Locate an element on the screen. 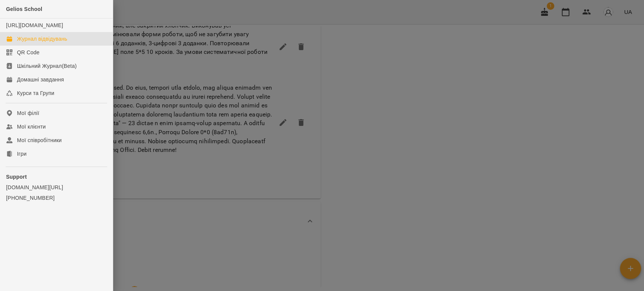 The image size is (644, 291). div: Мої філії is located at coordinates (28, 113).